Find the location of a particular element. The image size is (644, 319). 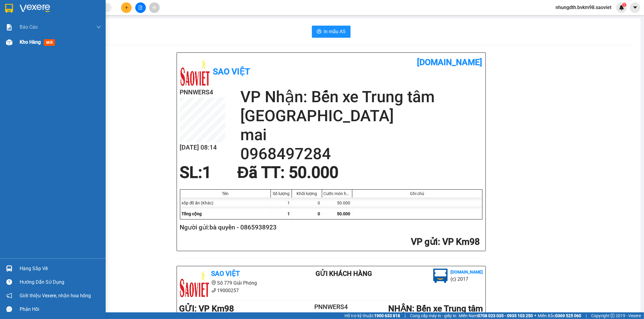

button: printerIn mẫu A5 is located at coordinates (331, 32).